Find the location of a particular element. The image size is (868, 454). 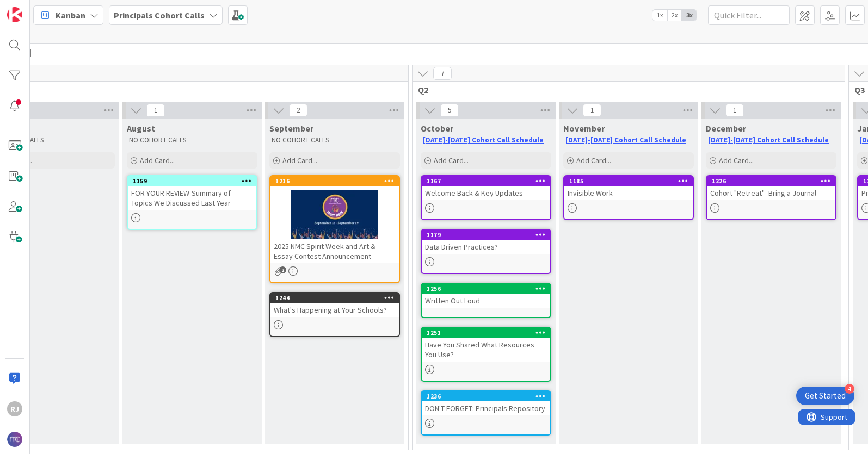

a: 1159FOR YOUR REVIEW-Summary of Topics We Discussed Last Year is located at coordinates (192, 203).